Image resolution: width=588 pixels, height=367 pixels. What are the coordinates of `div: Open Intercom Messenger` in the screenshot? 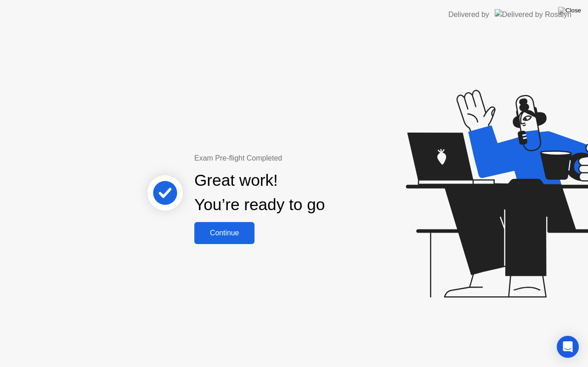 It's located at (568, 347).